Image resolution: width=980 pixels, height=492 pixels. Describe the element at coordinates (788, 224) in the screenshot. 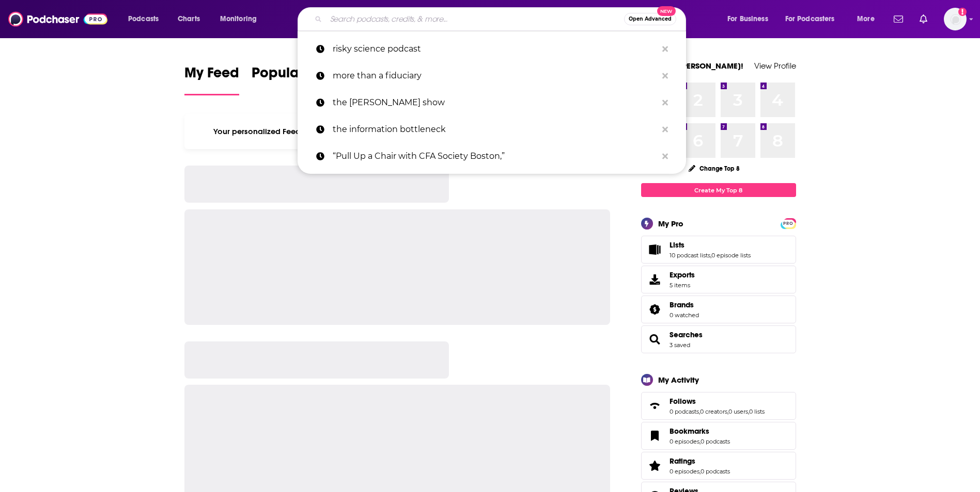

I see `span: PRO` at that location.